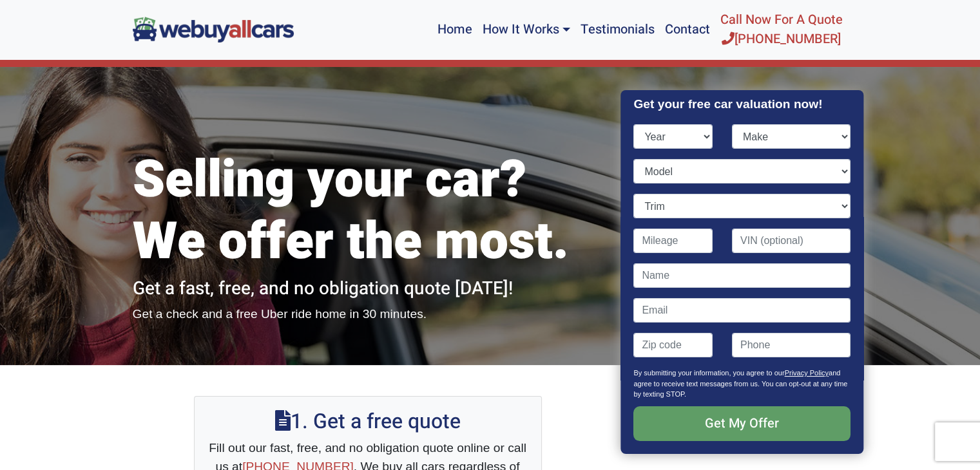 The width and height of the screenshot is (980, 470). Describe the element at coordinates (807, 373) in the screenshot. I see `a: Privacy Policy` at that location.